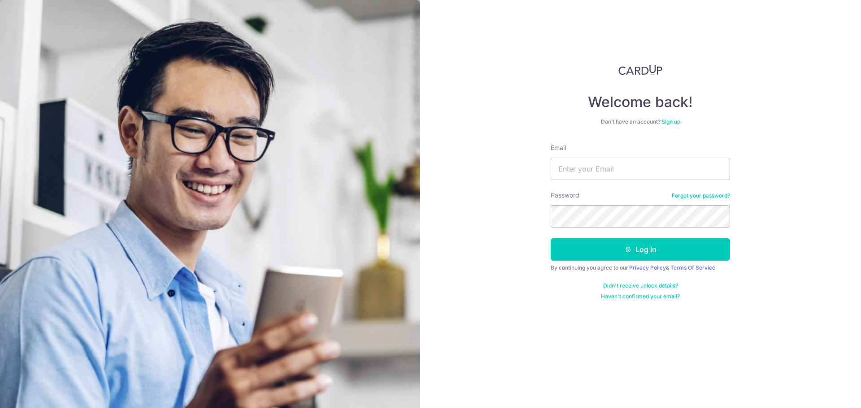 The width and height of the screenshot is (861, 408). What do you see at coordinates (647, 268) in the screenshot?
I see `a: Privacy Policy` at bounding box center [647, 268].